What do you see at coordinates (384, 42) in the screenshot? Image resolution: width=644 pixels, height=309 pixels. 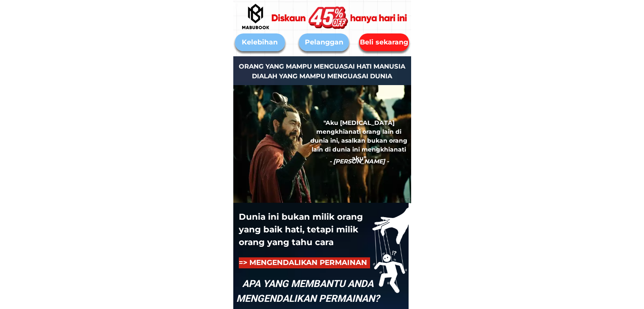 I see `div: Beli sekarang` at bounding box center [384, 42].